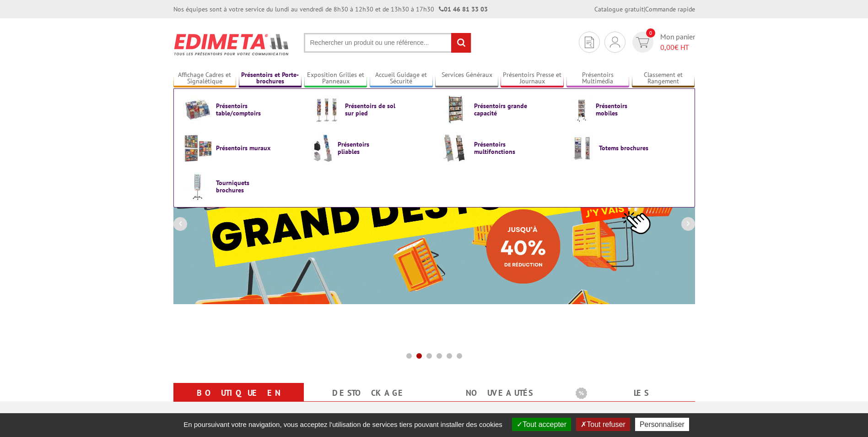  I want to click on img: Tourniquets brochures, so click(197, 186).